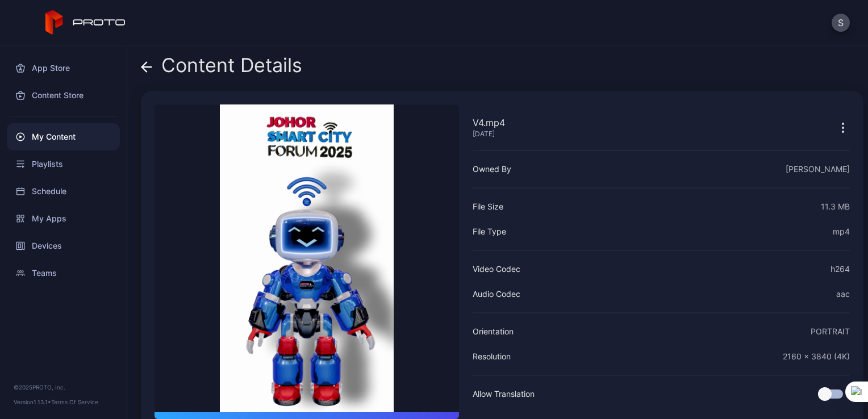 The image size is (868, 419). I want to click on div: h264, so click(840, 269).